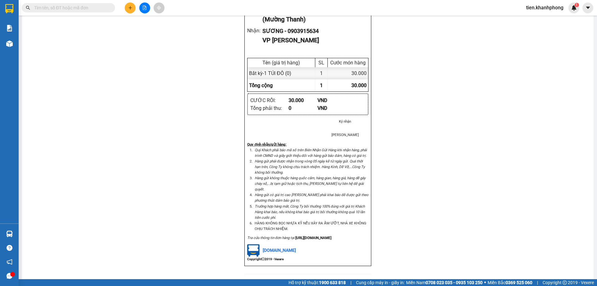 The image size is (597, 286). I want to click on div: Copyright 2019 - Vexere, so click(308, 260).